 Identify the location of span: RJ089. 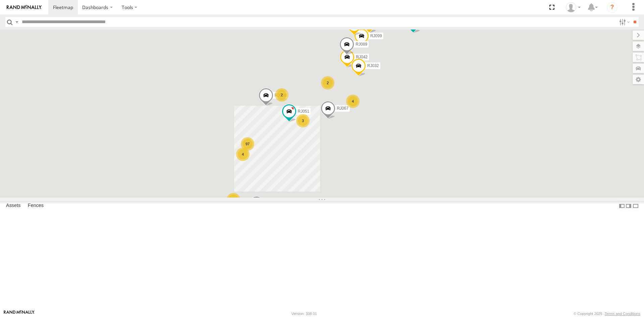
(362, 44).